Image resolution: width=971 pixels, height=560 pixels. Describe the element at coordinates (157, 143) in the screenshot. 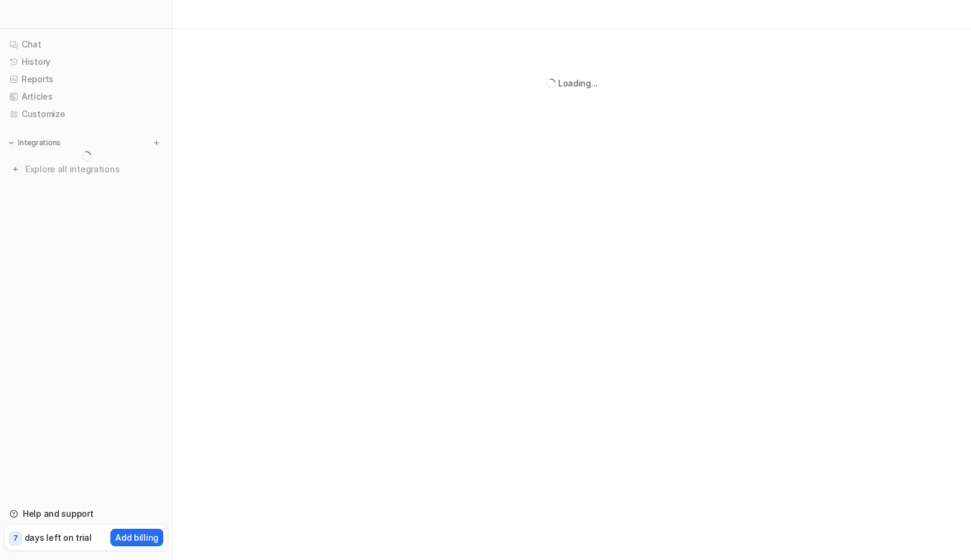

I see `img: menu_add.svg` at that location.